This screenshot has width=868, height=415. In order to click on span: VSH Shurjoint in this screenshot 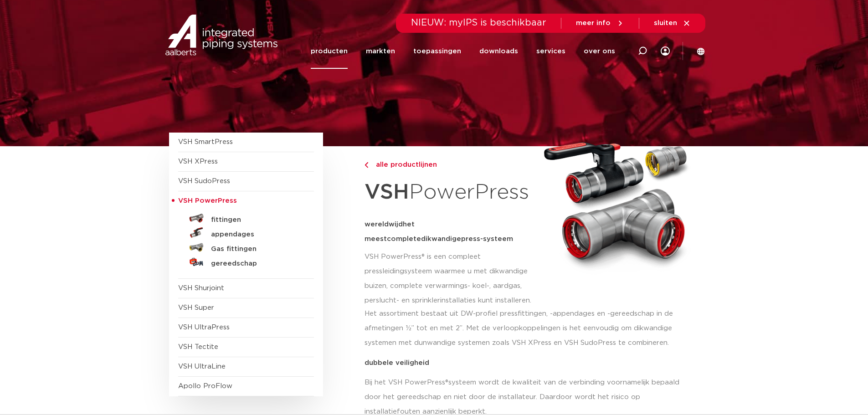, I will do `click(201, 288)`.